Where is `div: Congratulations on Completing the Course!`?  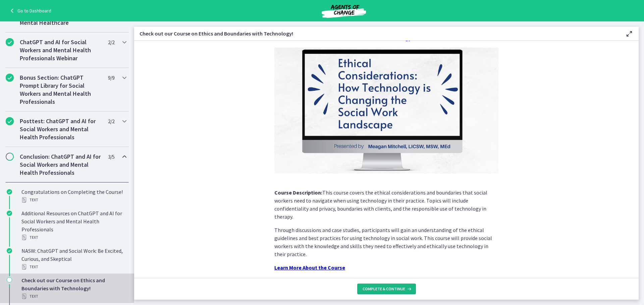 div: Congratulations on Completing the Course! is located at coordinates (74, 196).